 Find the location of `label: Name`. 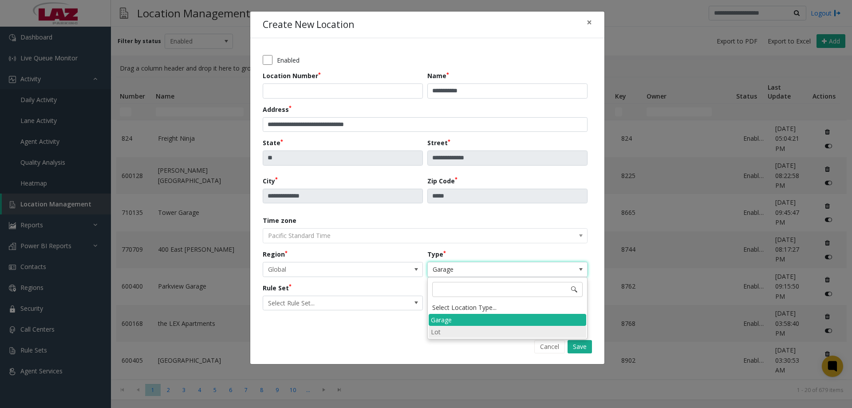

label: Name is located at coordinates (438, 75).